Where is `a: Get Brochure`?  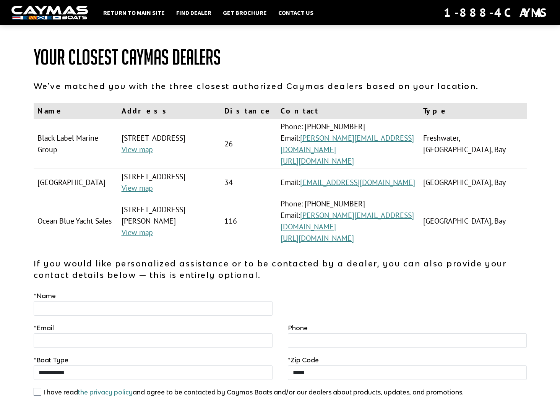
a: Get Brochure is located at coordinates (245, 13).